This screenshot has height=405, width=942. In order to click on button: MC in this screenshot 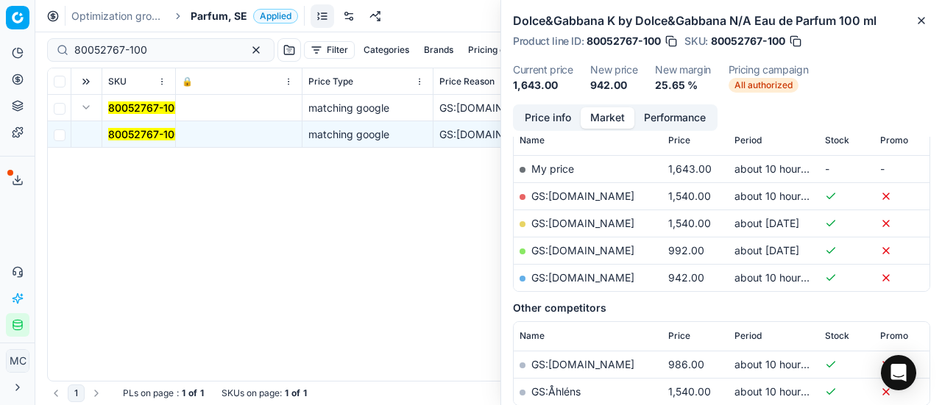, I will do `click(18, 361)`.